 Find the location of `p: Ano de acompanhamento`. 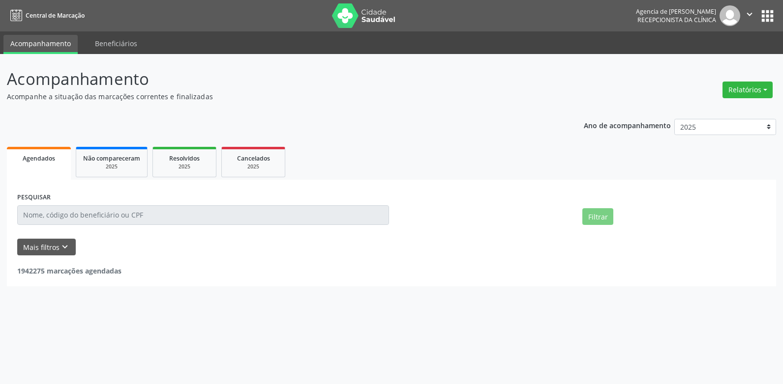

p: Ano de acompanhamento is located at coordinates (627, 125).